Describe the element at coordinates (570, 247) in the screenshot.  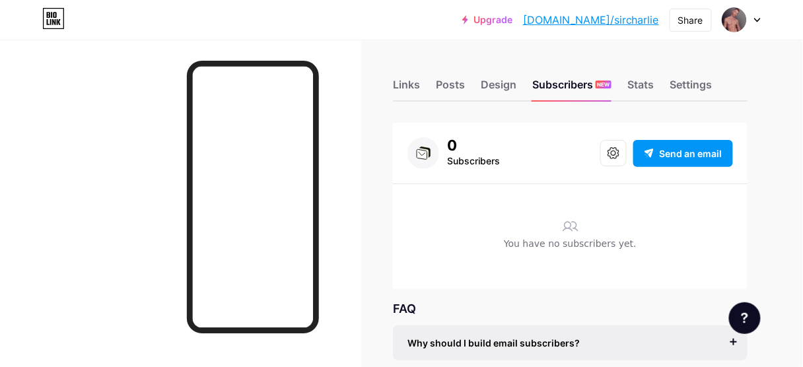
I see `div: You have no subscribers yet.` at that location.